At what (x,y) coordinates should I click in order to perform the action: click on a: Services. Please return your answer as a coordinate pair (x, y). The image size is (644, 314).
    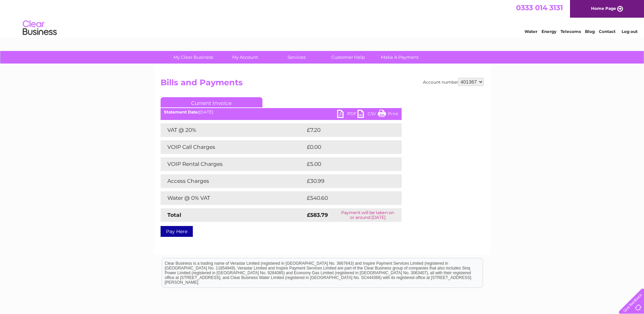
    Looking at the image, I should click on (296, 57).